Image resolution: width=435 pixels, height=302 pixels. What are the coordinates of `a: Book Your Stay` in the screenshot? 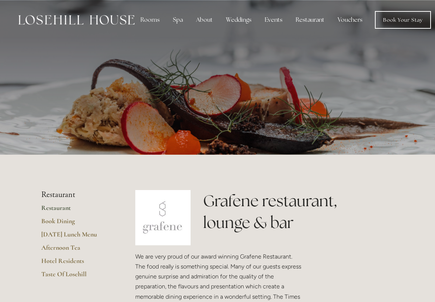 It's located at (403, 20).